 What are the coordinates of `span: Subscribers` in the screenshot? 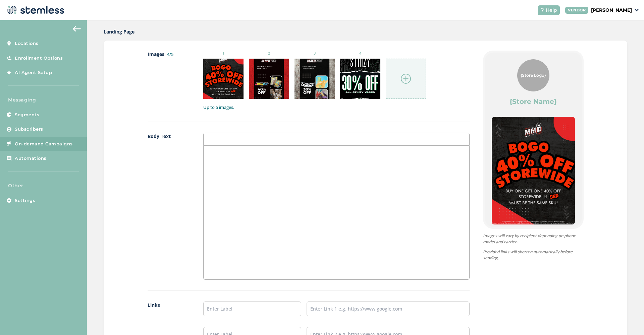 It's located at (29, 130).